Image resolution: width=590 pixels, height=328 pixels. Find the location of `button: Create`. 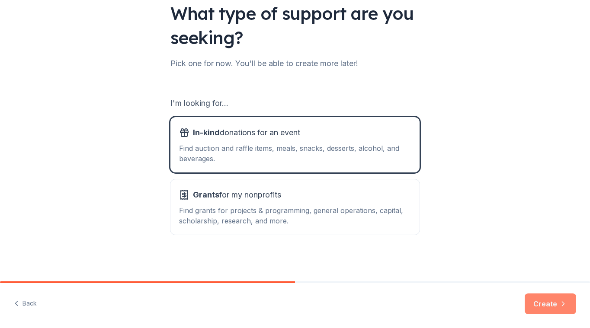

button: Create is located at coordinates (550, 304).